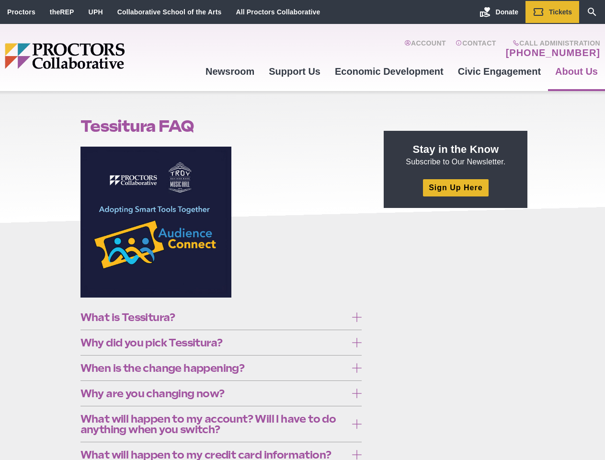 The image size is (605, 460). What do you see at coordinates (456, 149) in the screenshot?
I see `strong: Stay in the Know` at bounding box center [456, 149].